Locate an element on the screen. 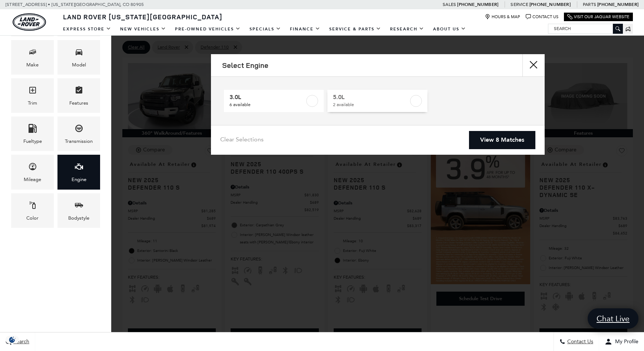 The height and width of the screenshot is (351, 644). span: 3.0L is located at coordinates (267, 97).